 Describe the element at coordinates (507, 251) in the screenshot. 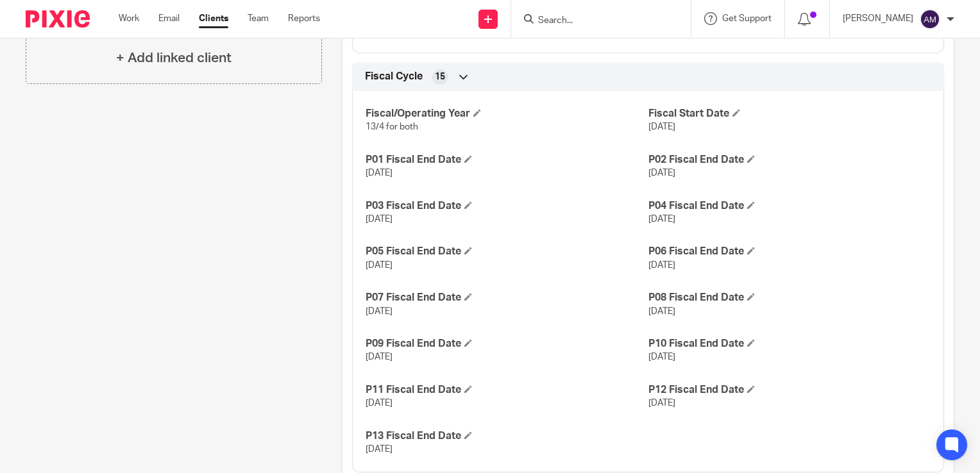

I see `h4: P05 Fiscal End Date` at that location.